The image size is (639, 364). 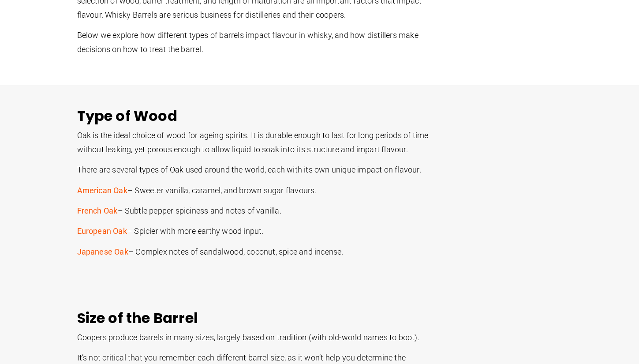 I want to click on a: Japanese Oak, so click(x=102, y=251).